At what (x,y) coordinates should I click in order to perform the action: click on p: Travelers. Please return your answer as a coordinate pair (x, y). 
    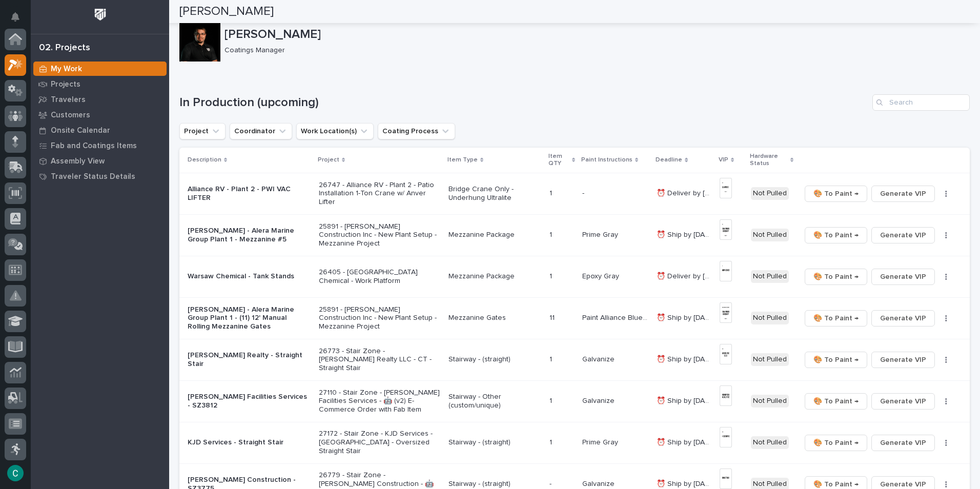
    Looking at the image, I should click on (68, 100).